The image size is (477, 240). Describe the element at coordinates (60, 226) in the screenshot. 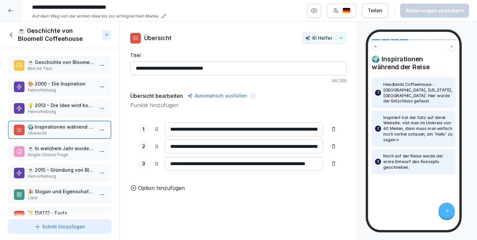

I see `button: Schritt hinzufügen` at that location.